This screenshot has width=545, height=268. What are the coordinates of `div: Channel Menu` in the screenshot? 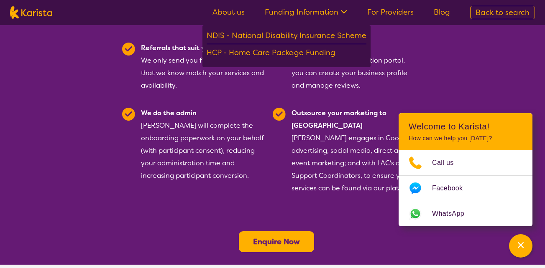 It's located at (465, 170).